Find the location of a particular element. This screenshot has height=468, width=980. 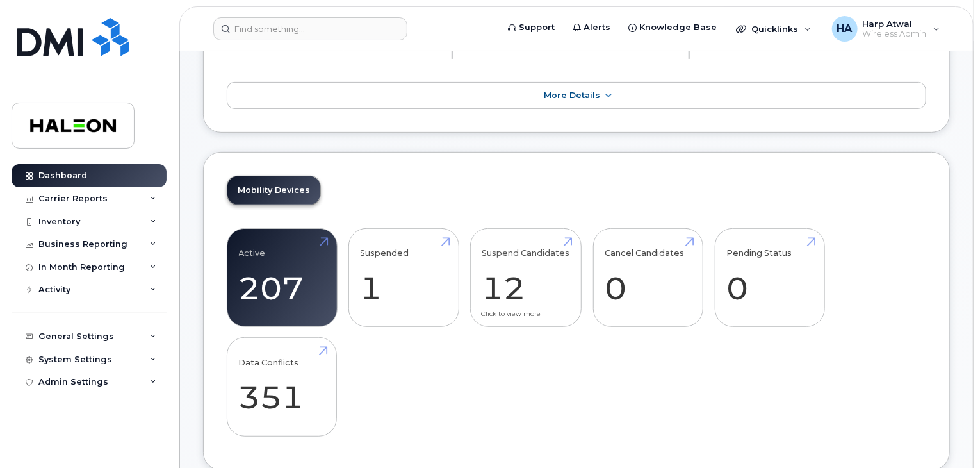

a: Data Conflicts 351 is located at coordinates (282, 387).